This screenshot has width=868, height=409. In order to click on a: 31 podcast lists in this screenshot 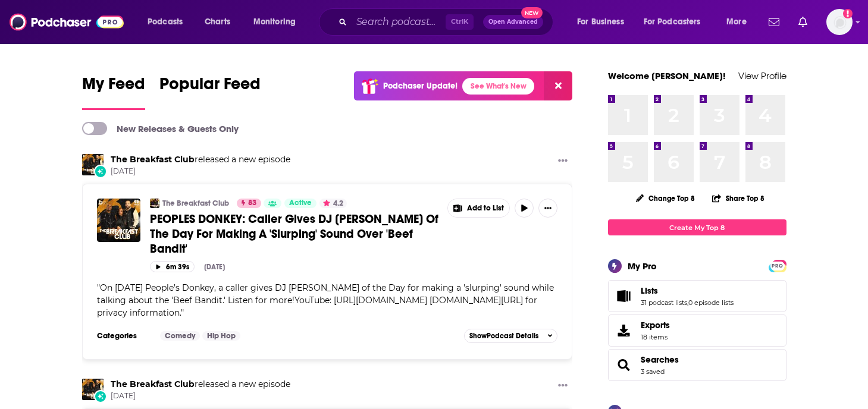, I will do `click(664, 302)`.